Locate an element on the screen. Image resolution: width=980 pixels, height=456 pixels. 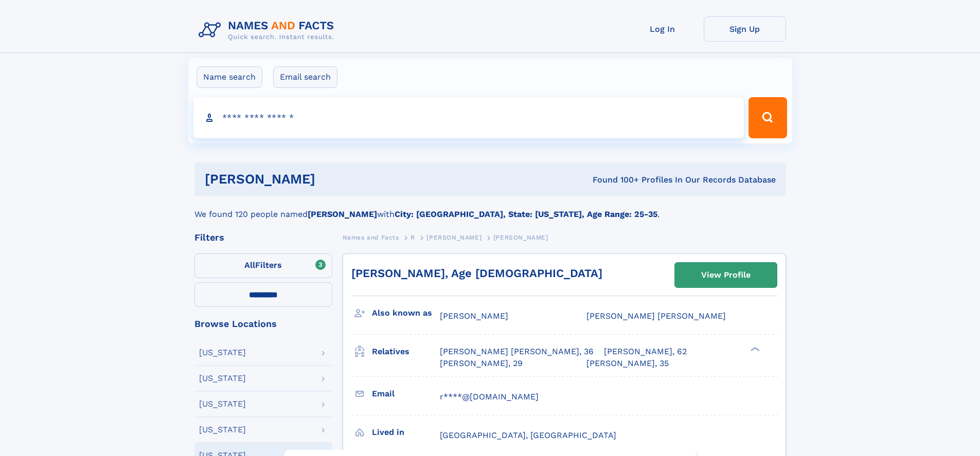
a: Log In is located at coordinates (663, 29).